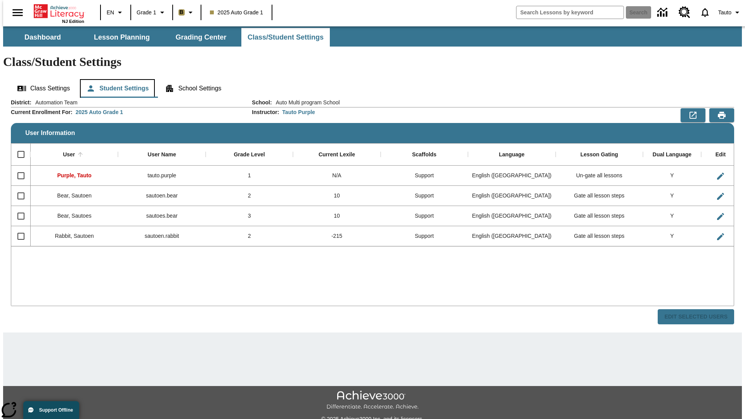 This screenshot has width=745, height=419. Describe the element at coordinates (721, 115) in the screenshot. I see `button: Print Preview` at that location.